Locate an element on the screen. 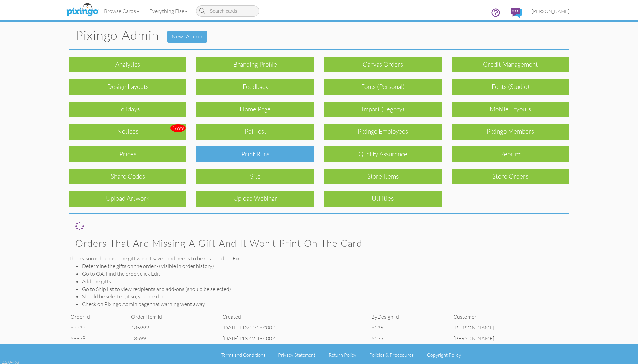  div: Mobile layouts is located at coordinates (510, 109).